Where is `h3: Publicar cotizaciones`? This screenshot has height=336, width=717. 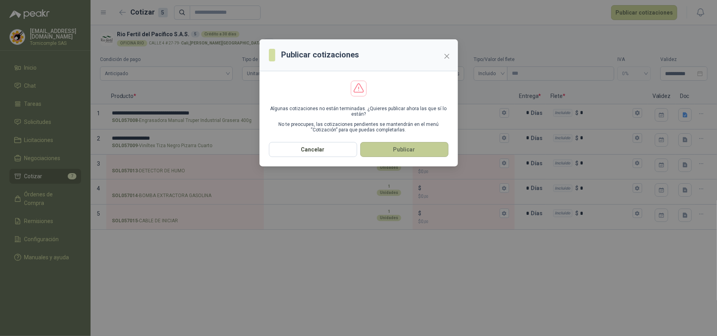 h3: Publicar cotizaciones is located at coordinates (320, 55).